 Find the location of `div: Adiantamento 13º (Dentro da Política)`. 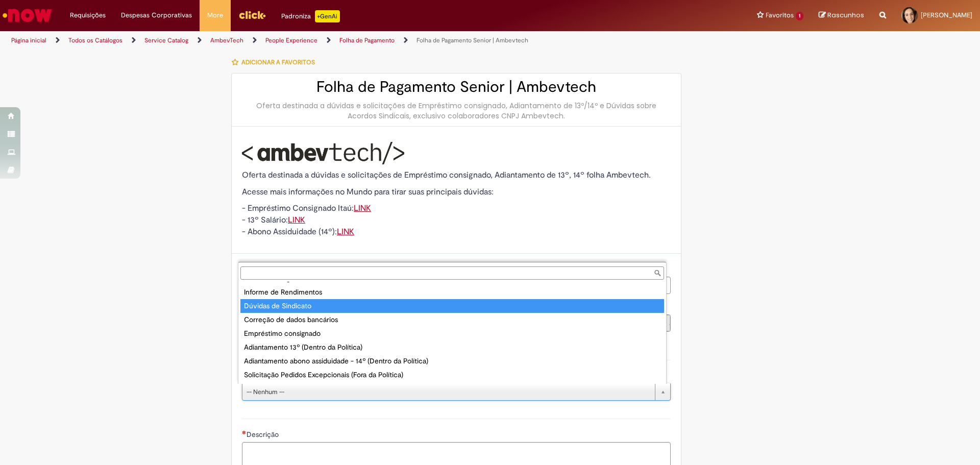

div: Adiantamento 13º (Dentro da Política) is located at coordinates (452, 347).